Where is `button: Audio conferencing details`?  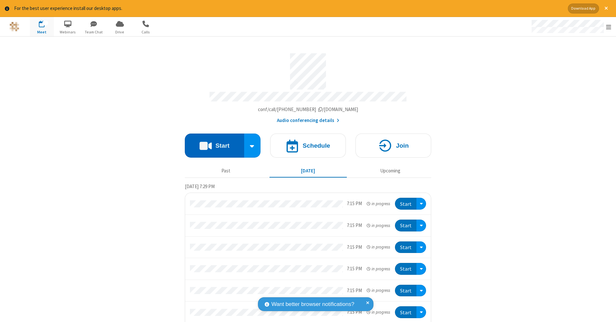 button: Audio conferencing details is located at coordinates (308, 120).